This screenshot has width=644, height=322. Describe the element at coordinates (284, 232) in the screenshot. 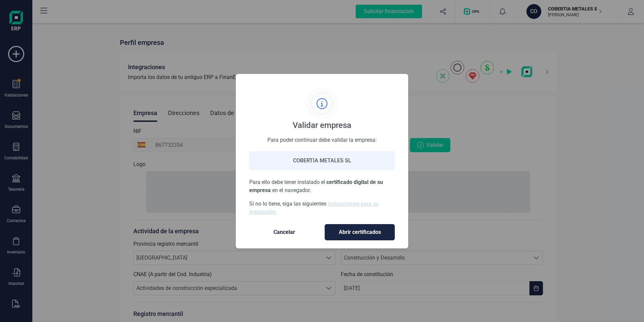

I see `button: Cancelar` at that location.